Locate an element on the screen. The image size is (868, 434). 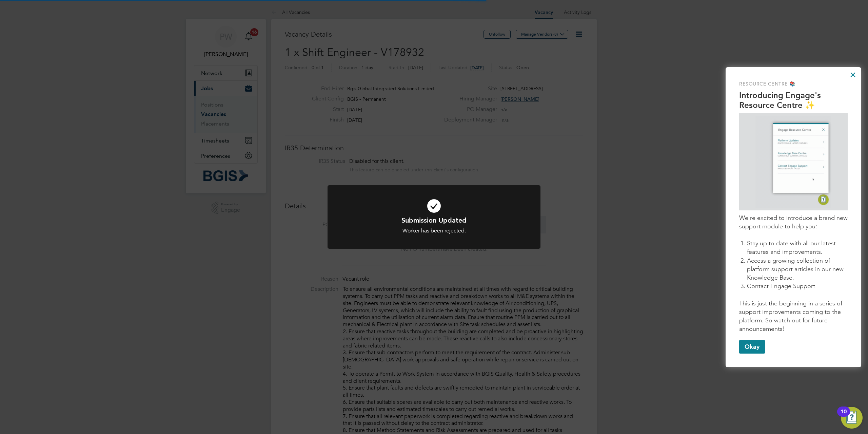
li: Access a growing collection of platform support articles in our new Knowledge Base. is located at coordinates (797, 270).